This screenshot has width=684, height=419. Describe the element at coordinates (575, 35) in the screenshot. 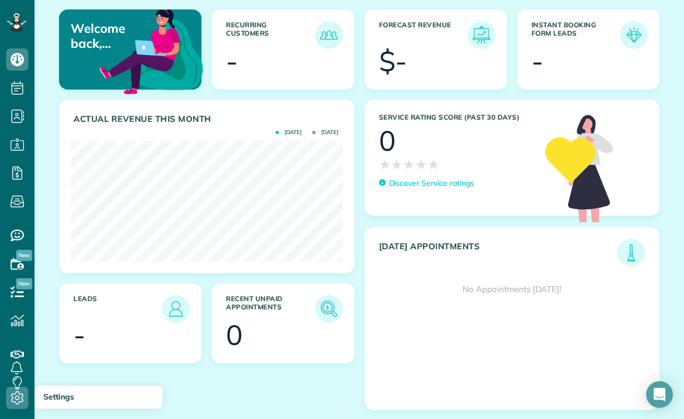

I see `h3: Instant Booking Form Leads` at that location.